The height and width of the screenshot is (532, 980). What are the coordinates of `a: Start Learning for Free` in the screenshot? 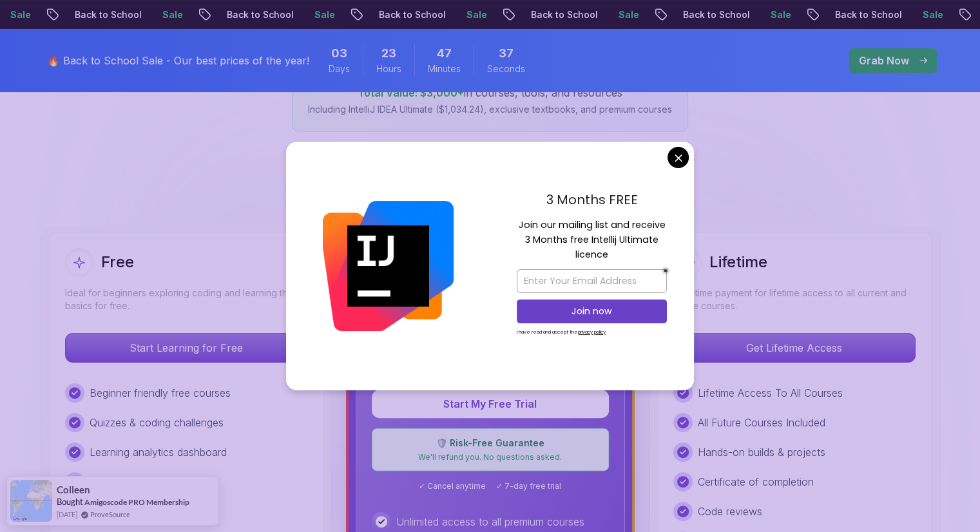 It's located at (186, 348).